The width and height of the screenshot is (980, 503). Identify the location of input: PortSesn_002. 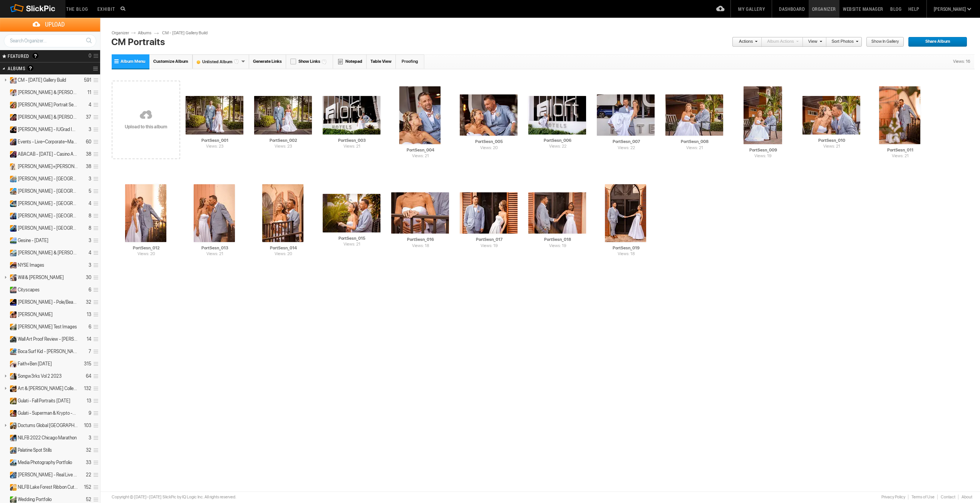
(283, 140).